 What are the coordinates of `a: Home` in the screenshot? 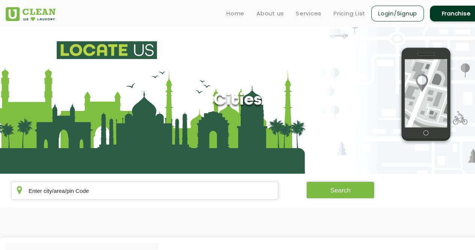 It's located at (235, 14).